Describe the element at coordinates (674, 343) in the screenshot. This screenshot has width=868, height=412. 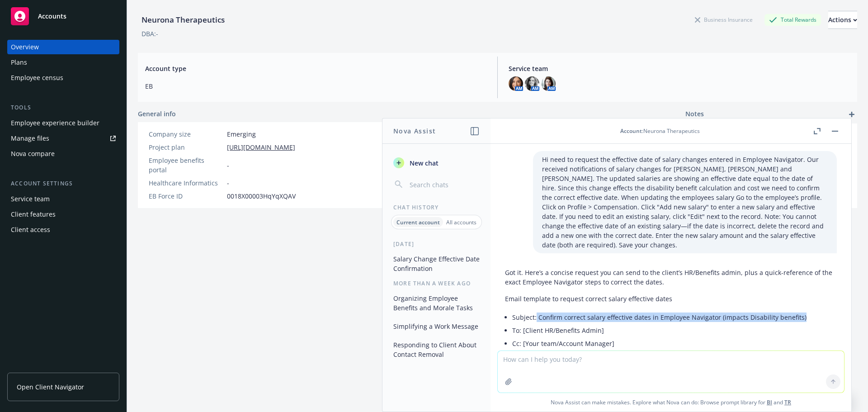
I see `p: Cc: [Your team/Account Manager]` at that location.